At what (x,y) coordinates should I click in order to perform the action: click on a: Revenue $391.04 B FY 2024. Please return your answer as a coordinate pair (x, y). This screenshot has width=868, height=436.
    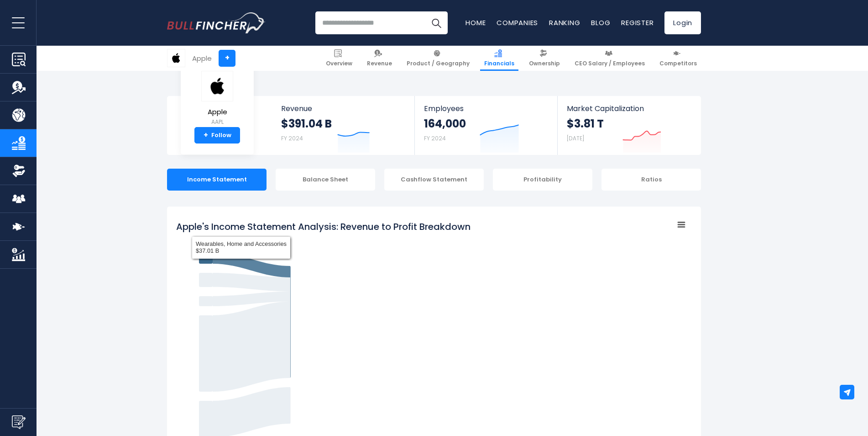
    Looking at the image, I should click on (343, 125).